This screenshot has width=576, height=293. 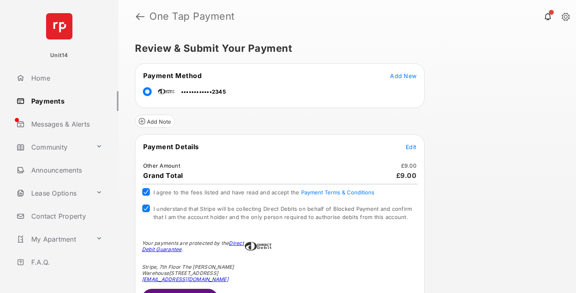 I want to click on span: Add New, so click(x=403, y=76).